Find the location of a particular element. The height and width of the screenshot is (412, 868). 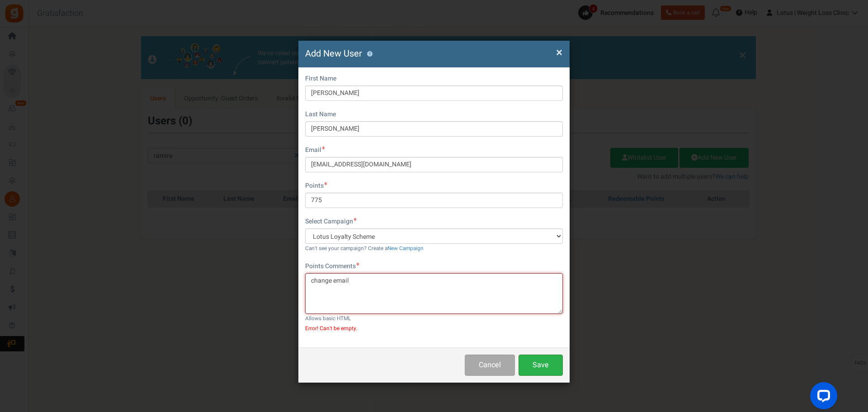

label: Select Campaign is located at coordinates (331, 222).